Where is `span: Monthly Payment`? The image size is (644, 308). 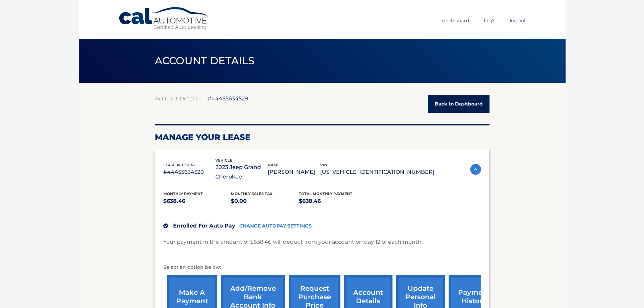
span: Monthly Payment is located at coordinates (183, 194).